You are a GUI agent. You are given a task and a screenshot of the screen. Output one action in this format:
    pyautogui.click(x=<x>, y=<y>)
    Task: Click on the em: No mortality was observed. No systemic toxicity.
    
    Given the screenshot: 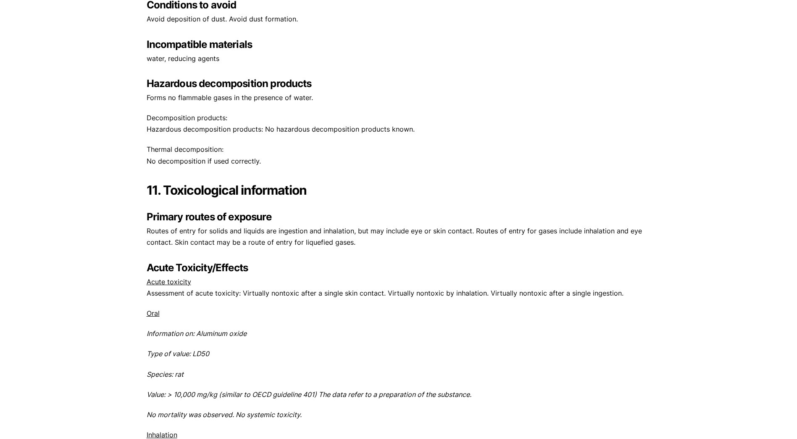 What is the action you would take?
    pyautogui.click(x=224, y=414)
    